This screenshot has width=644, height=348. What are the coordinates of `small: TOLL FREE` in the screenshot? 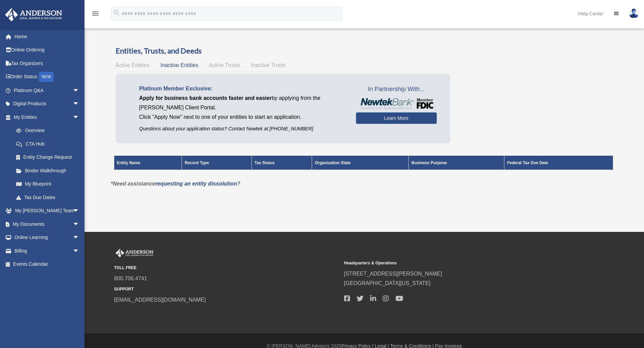 It's located at (227, 268).